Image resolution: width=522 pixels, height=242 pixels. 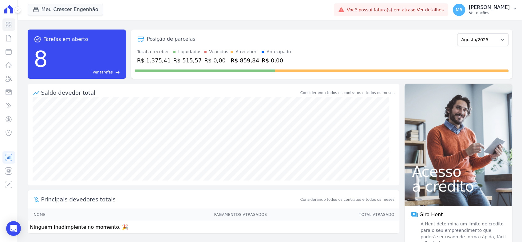 What do you see at coordinates (187, 60) in the screenshot?
I see `div: R$ 515,57` at bounding box center [187, 60].